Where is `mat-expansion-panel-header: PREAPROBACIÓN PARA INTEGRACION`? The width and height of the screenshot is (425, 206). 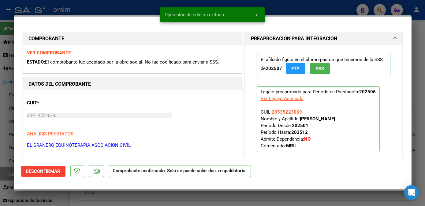
mat-expansion-panel-header: PREAPROBACIÓN PARA INTEGRACION is located at coordinates (324, 39).